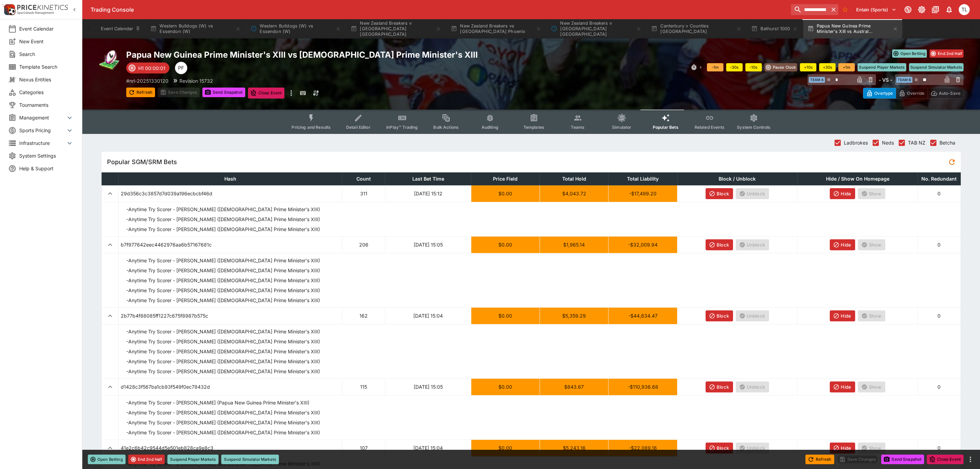 The image size is (980, 469). I want to click on span: Simulator, so click(622, 127).